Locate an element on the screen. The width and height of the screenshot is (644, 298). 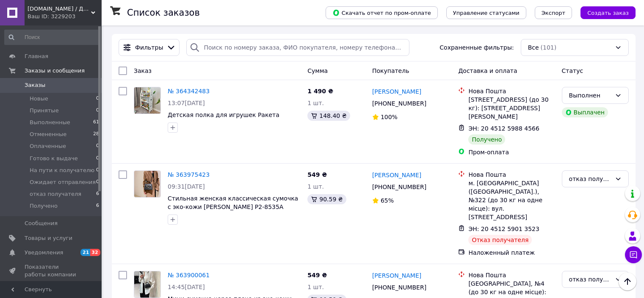
span: Заказы is located at coordinates (34, 85).